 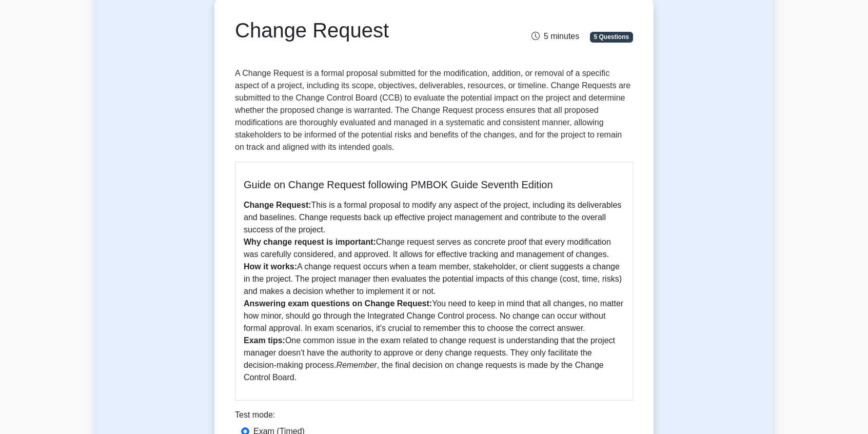 What do you see at coordinates (337, 303) in the screenshot?
I see `b: Answering exam questions on Change Request:` at bounding box center [337, 303].